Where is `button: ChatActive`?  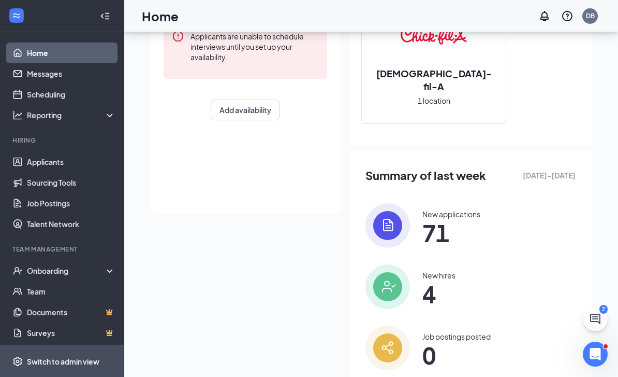 button: ChatActive is located at coordinates (596, 319).